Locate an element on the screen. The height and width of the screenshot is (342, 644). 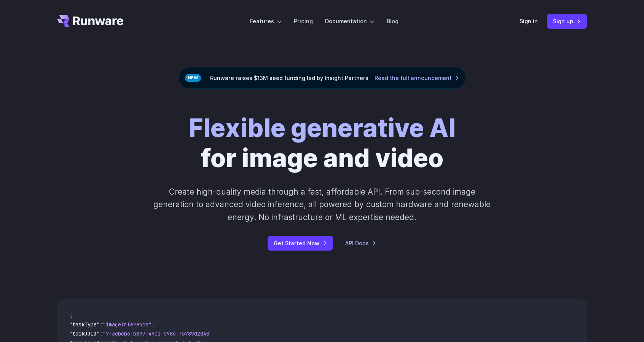
span: "taskType" is located at coordinates (84, 324).